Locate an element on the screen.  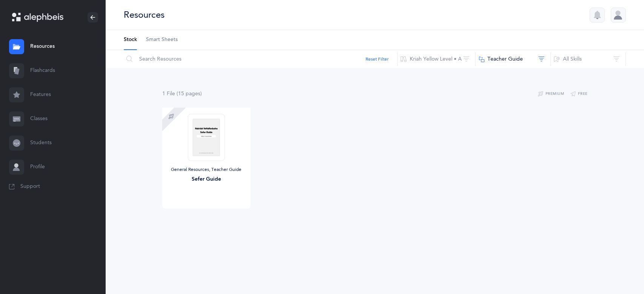
button: Free is located at coordinates (579, 94).